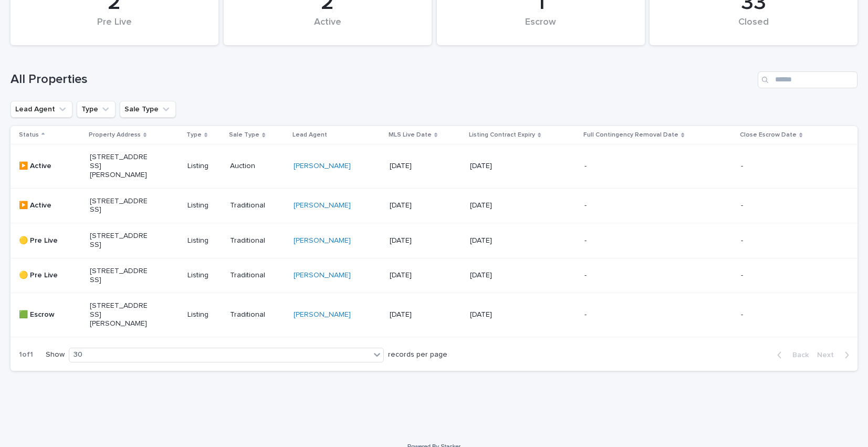 This screenshot has height=447, width=868. Describe the element at coordinates (310, 135) in the screenshot. I see `p: Lead Agent` at that location.